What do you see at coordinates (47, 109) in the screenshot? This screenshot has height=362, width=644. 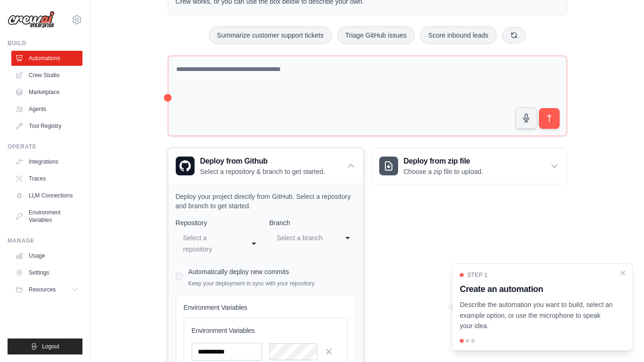 I see `a: Agents` at bounding box center [47, 109].